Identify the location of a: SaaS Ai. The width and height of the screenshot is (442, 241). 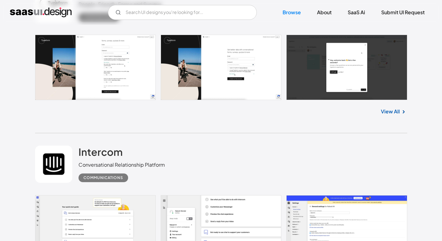
(356, 12).